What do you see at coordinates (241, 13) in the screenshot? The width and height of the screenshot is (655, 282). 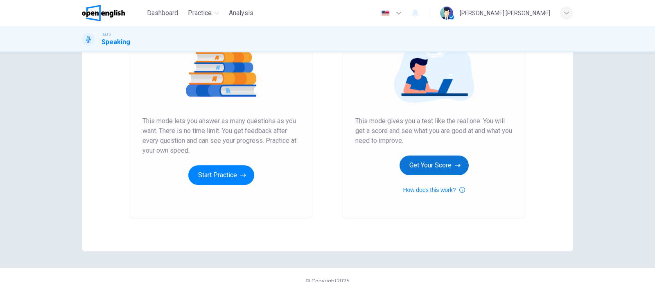 I see `button: Analysis` at bounding box center [241, 13].